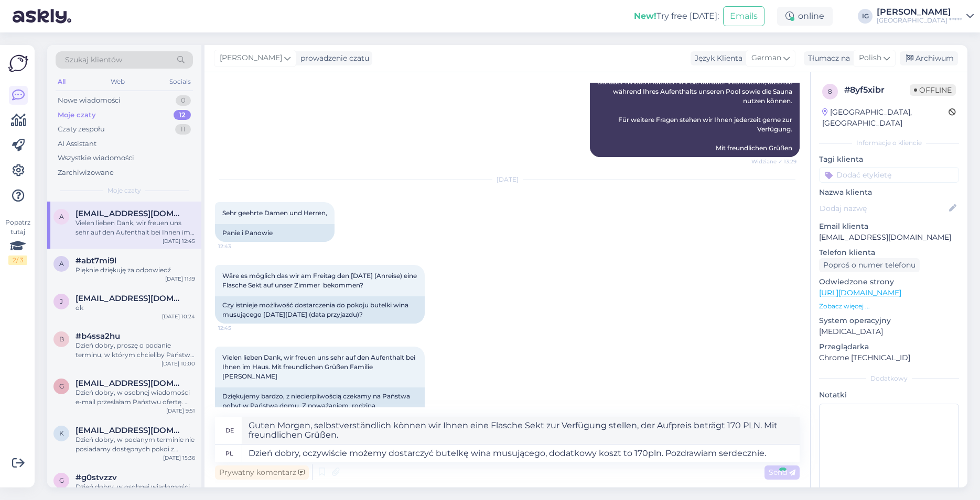  What do you see at coordinates (888, 347) in the screenshot?
I see `p: Przeglądarka` at bounding box center [888, 347].